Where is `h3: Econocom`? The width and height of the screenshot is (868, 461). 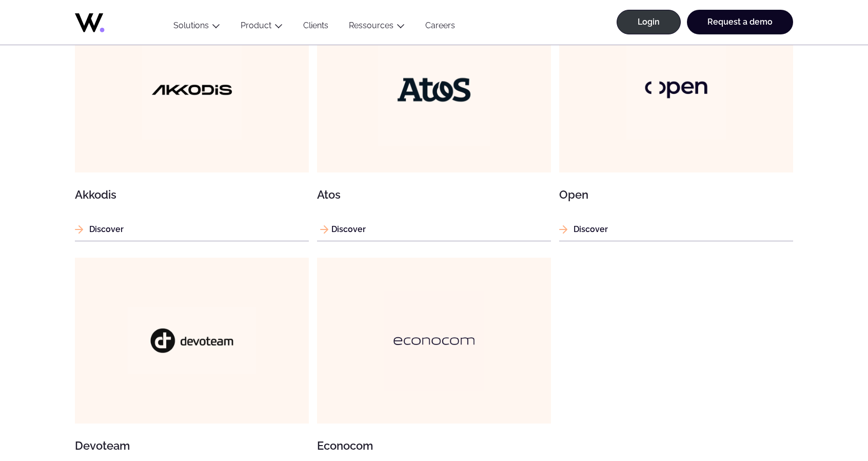
h3: Econocom is located at coordinates (434, 445).